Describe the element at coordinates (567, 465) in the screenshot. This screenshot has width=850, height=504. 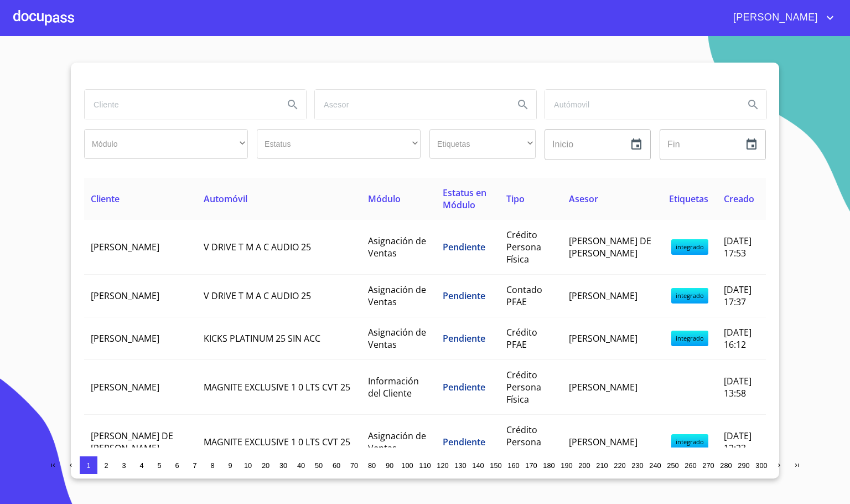
I see `button: 190` at that location.